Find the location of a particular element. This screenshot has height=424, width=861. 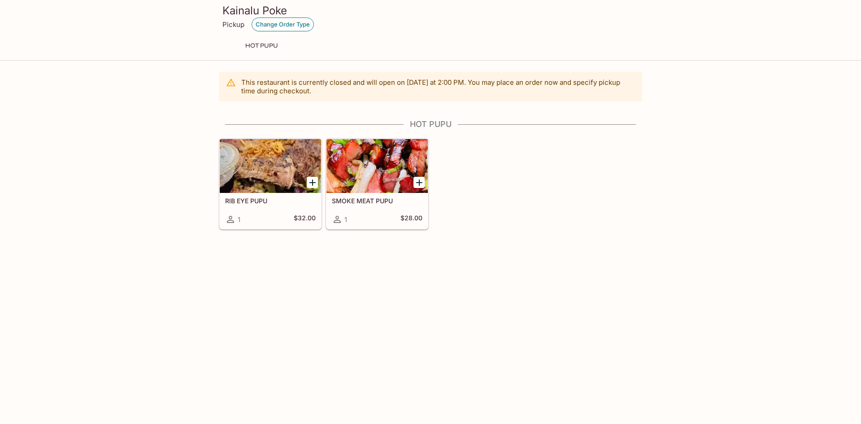

button: Add SMOKE MEAT PUPU is located at coordinates (419, 182).